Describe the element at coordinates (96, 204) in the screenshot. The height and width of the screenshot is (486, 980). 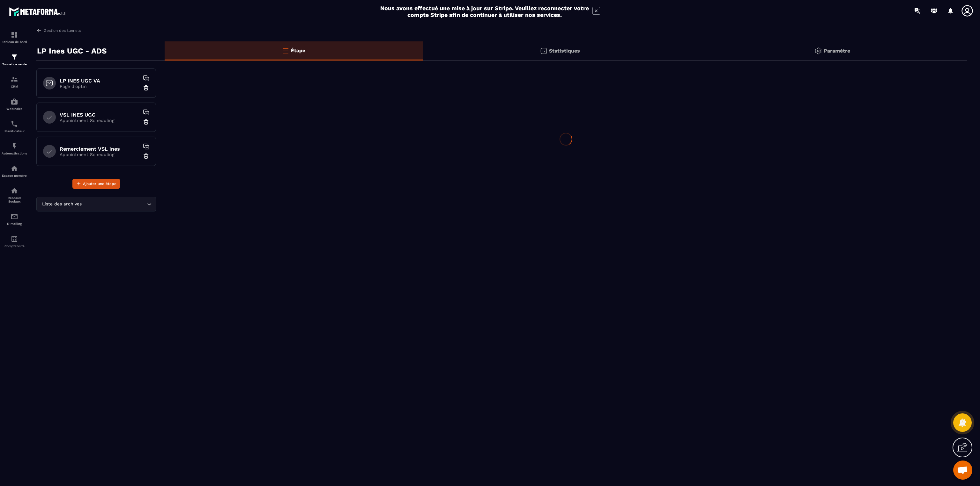
I see `div: Search for option` at that location.